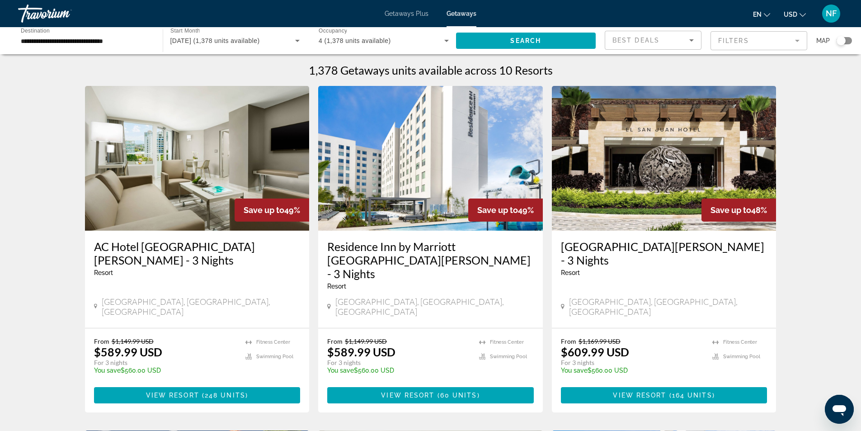 The image size is (861, 431). What do you see at coordinates (757, 14) in the screenshot?
I see `span: en` at bounding box center [757, 14].